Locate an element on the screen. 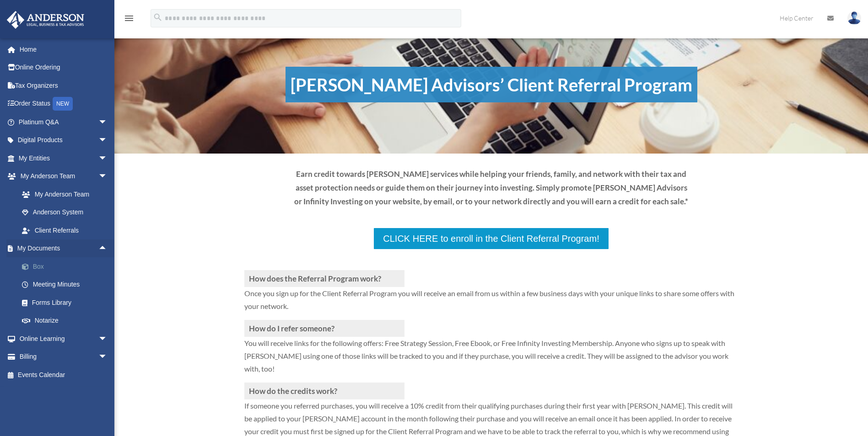 The height and width of the screenshot is (436, 868). a: Billingarrow_drop_down is located at coordinates (63, 357).